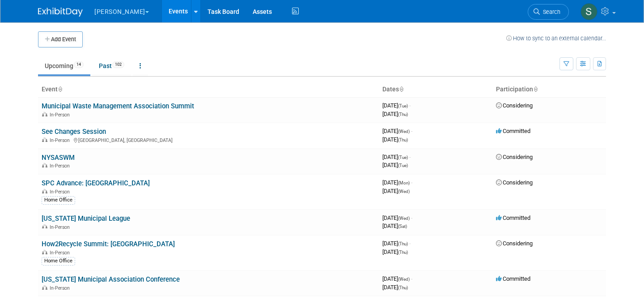 This screenshot has height=300, width=644. What do you see at coordinates (550, 90) in the screenshot?
I see `th: Participation` at bounding box center [550, 90].